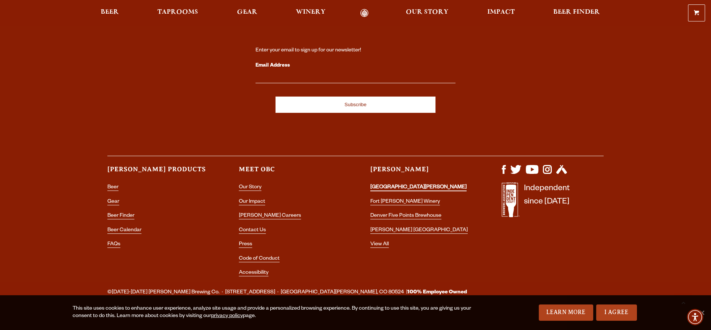  Describe the element at coordinates (504, 173) in the screenshot. I see `a: Visit us on Facebook` at that location.